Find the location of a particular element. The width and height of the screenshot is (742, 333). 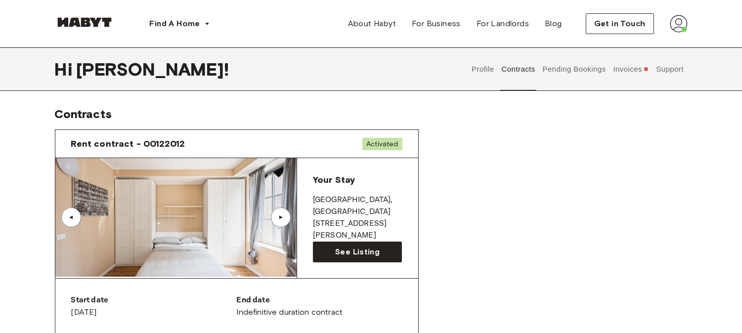

span: Blog is located at coordinates (553, 24).